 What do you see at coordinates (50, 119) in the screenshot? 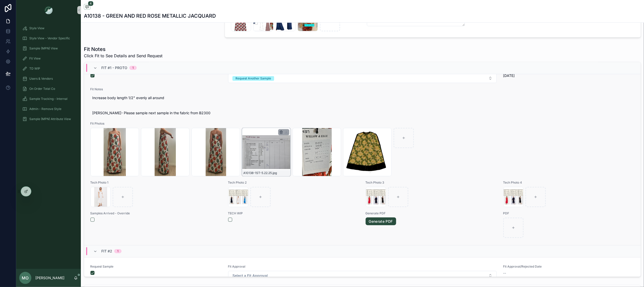
I see `span: Sample (MPN) Attribute View` at bounding box center [50, 119].